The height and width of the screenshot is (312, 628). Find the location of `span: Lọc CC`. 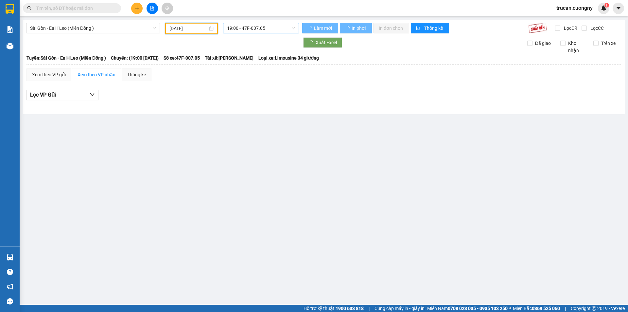

span: Lọc CC is located at coordinates (596, 28).